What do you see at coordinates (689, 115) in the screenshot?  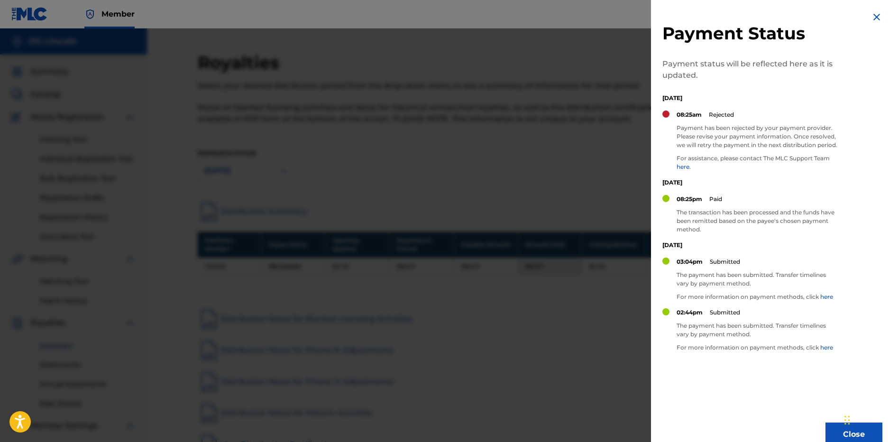 I see `p: 08:25am` at bounding box center [689, 115].